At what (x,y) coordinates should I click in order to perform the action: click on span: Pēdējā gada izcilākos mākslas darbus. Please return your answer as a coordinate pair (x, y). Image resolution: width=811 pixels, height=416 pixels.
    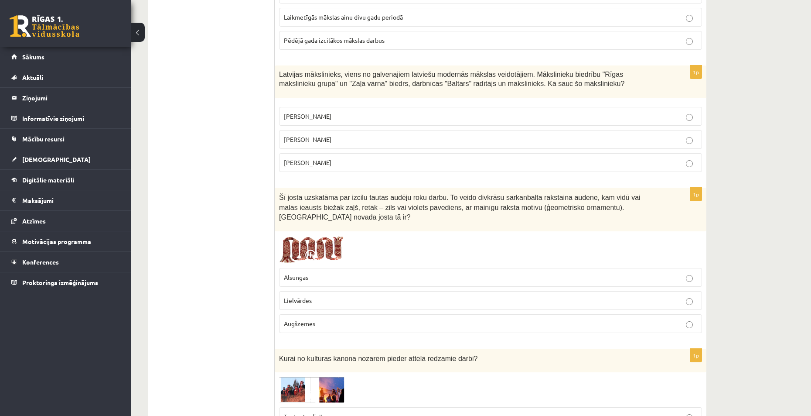
    Looking at the image, I should click on (334, 40).